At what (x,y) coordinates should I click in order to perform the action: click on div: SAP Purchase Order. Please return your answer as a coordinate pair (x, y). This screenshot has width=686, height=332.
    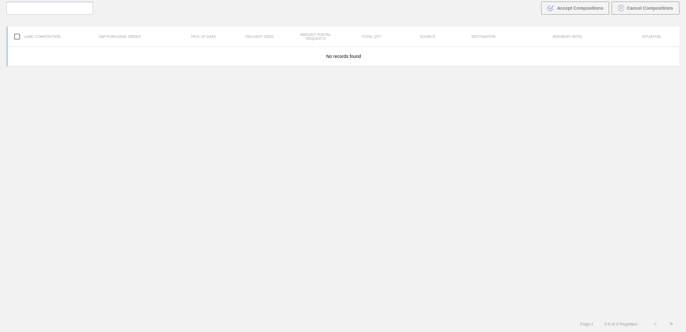
    Looking at the image, I should click on (120, 37).